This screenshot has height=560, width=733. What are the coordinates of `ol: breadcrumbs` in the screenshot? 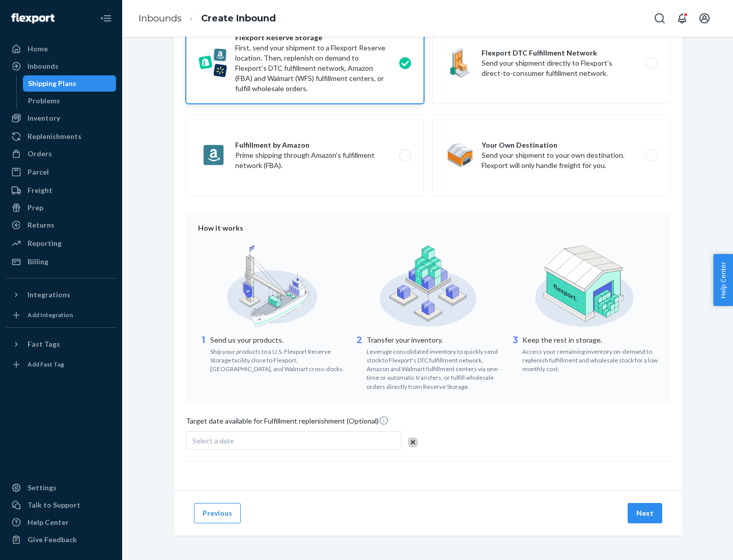 It's located at (207, 18).